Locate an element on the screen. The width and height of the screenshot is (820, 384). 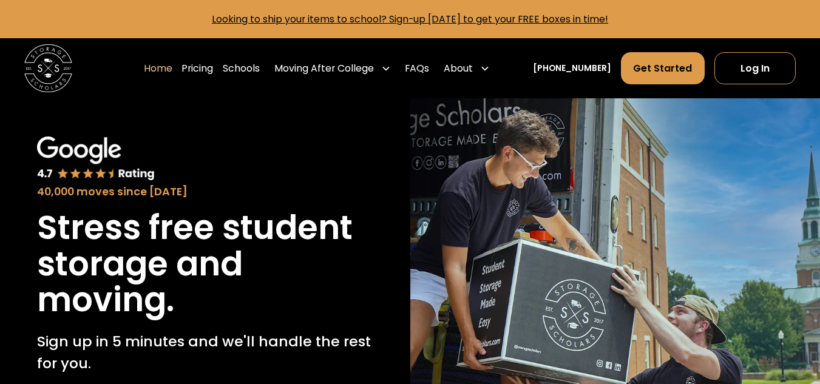
a: Pricing is located at coordinates (197, 68).